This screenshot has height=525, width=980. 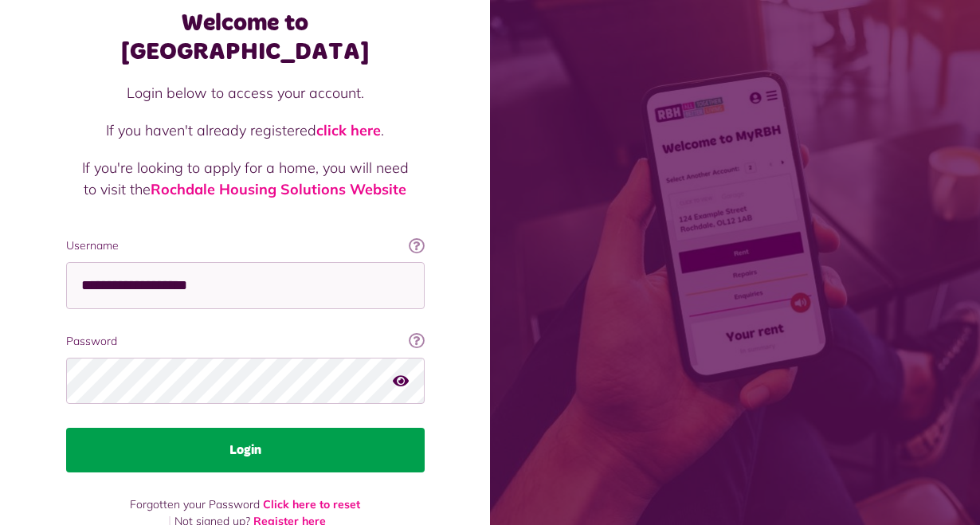 What do you see at coordinates (246, 130) in the screenshot?
I see `p: If you haven't already registered .` at bounding box center [246, 130].